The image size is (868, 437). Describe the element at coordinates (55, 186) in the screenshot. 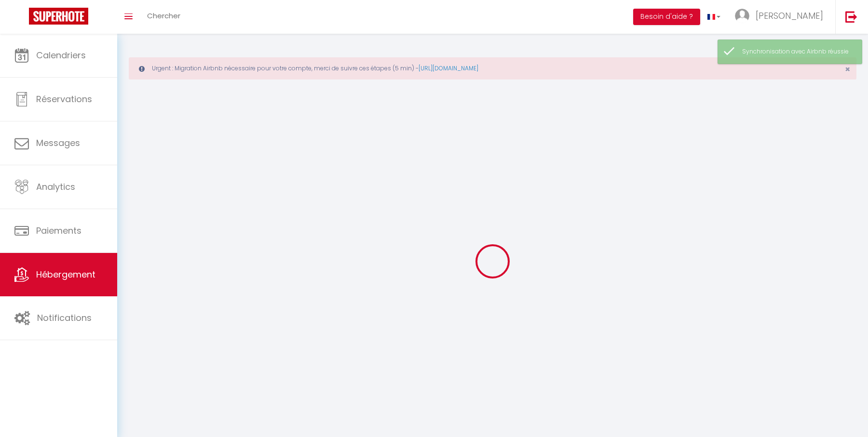

I see `span: Analytics` at that location.